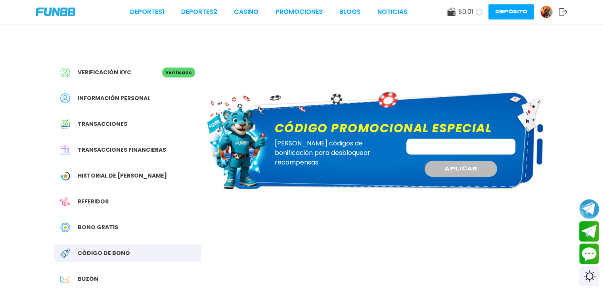  Describe the element at coordinates (549, 12) in the screenshot. I see `a: Avatar` at that location.